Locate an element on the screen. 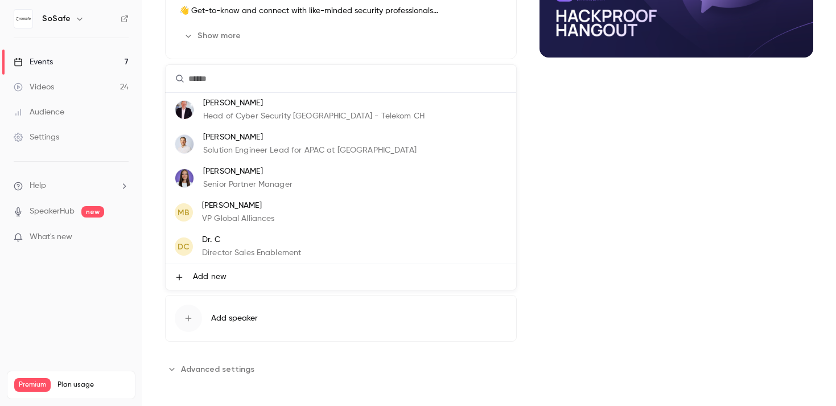  img: Jonas Beckmann is located at coordinates (184, 144).